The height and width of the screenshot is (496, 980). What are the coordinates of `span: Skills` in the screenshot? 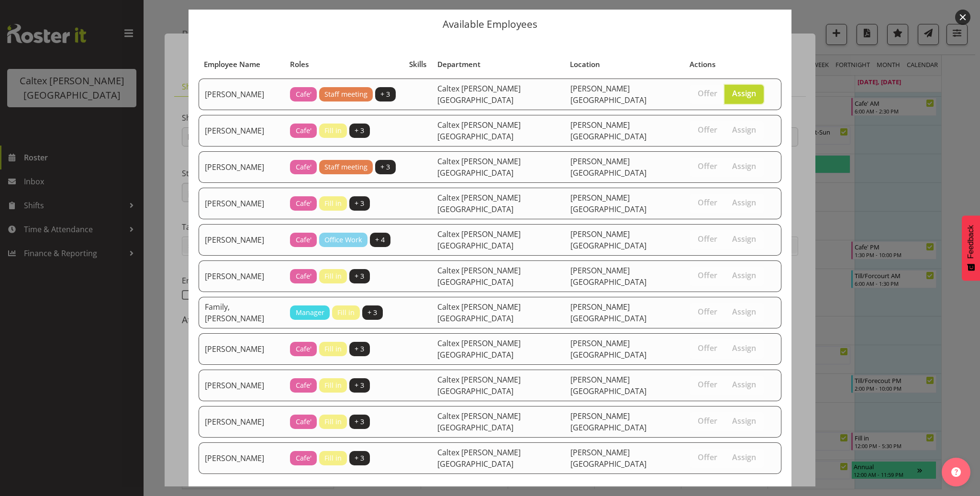 It's located at (418, 64).